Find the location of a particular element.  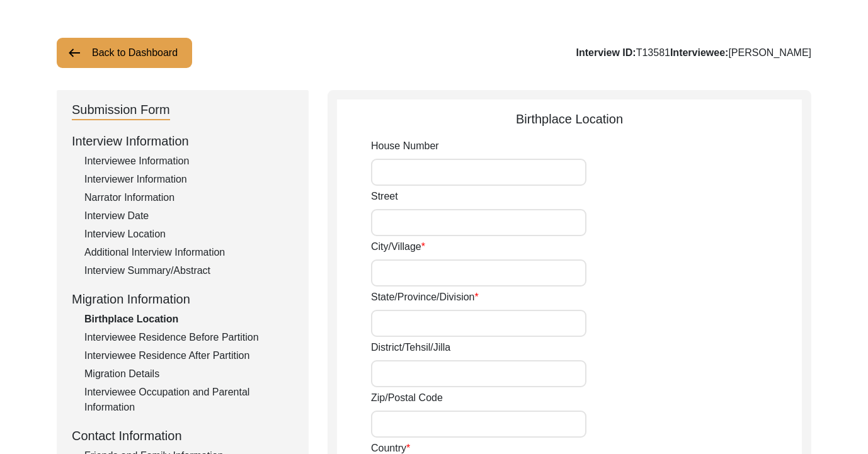

div: Contact Information is located at coordinates (183, 436).